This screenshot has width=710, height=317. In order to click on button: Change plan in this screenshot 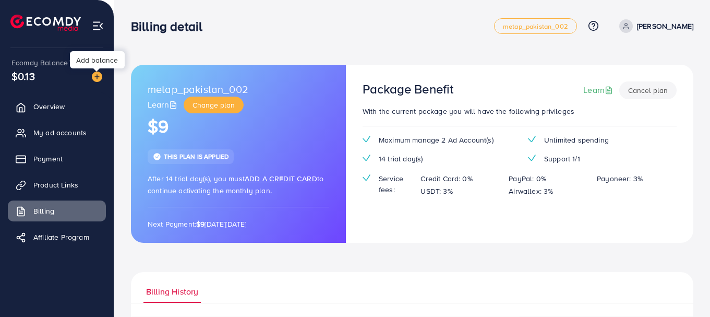, I will do `click(213, 105)`.